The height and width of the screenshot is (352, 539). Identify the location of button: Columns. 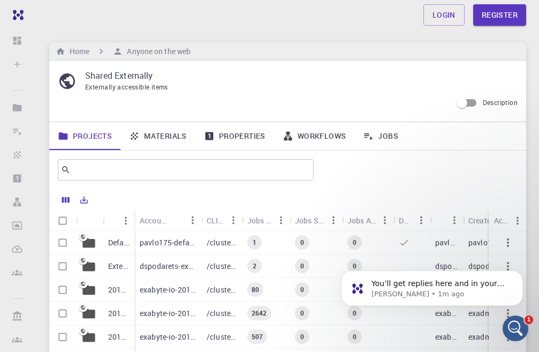
(66, 200).